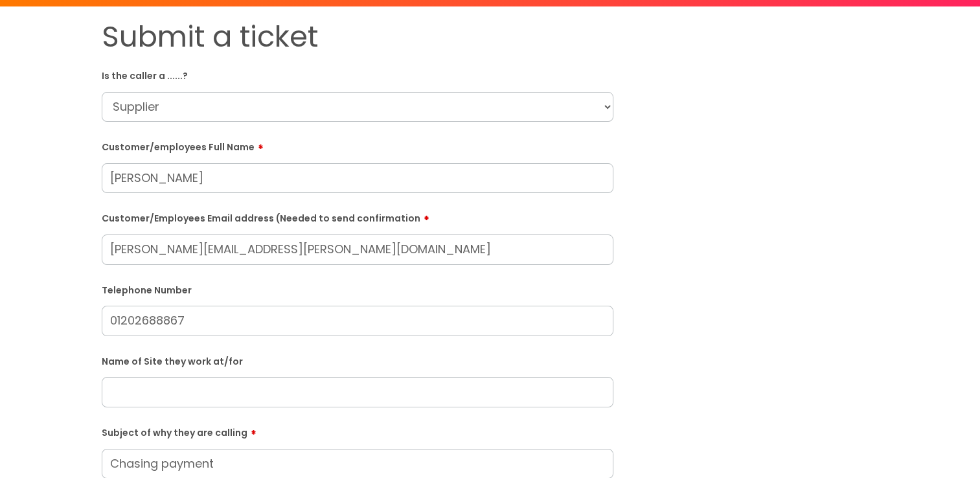  What do you see at coordinates (358, 431) in the screenshot?
I see `label: Subject of why they are calling` at bounding box center [358, 431].